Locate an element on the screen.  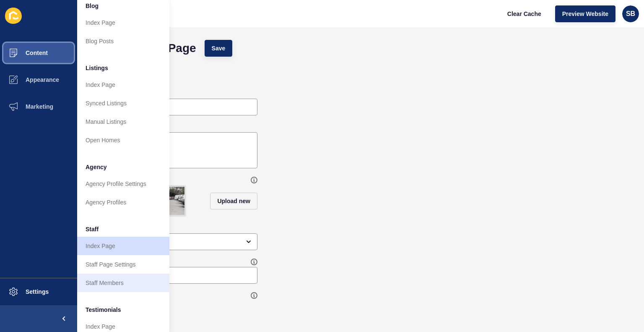
a: Agency Profile Settings is located at coordinates (123, 184).